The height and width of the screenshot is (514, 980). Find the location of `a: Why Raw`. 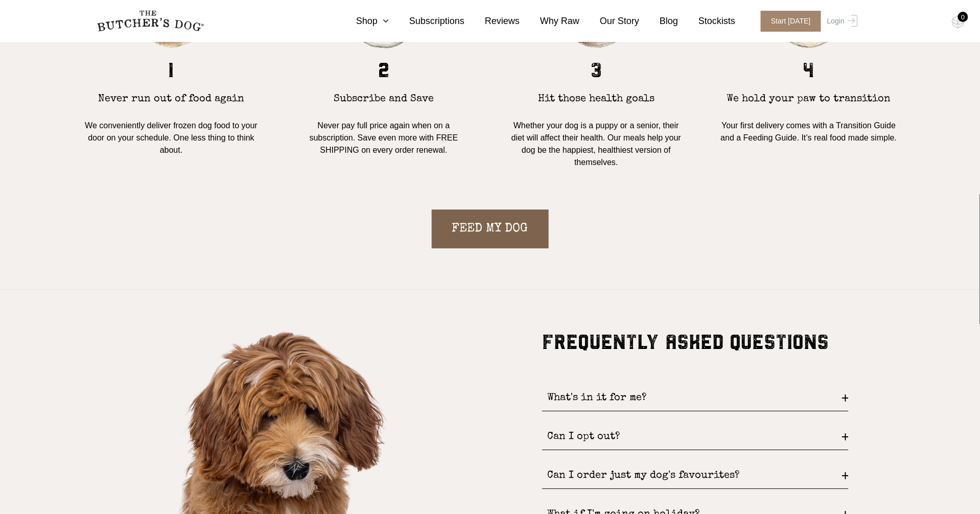

a: Why Raw is located at coordinates (550, 21).